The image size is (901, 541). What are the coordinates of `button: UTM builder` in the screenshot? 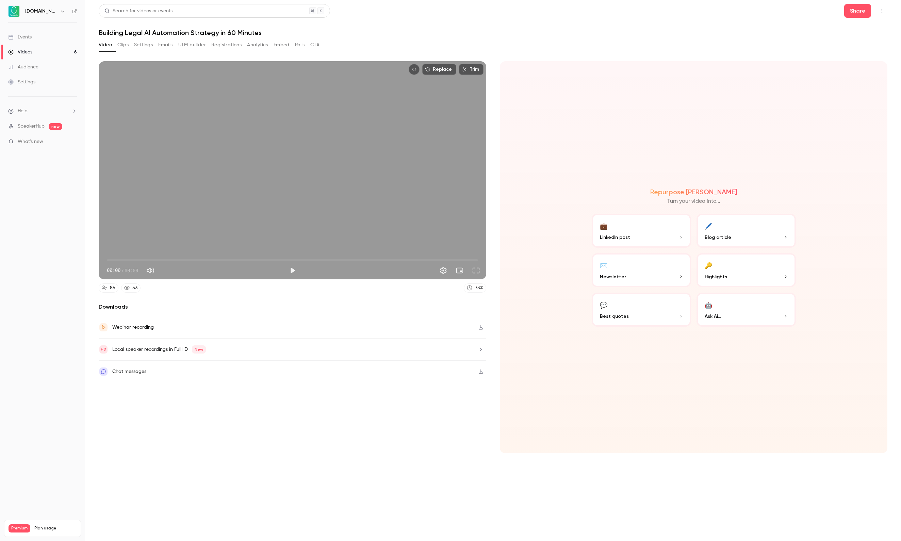 It's located at (192, 45).